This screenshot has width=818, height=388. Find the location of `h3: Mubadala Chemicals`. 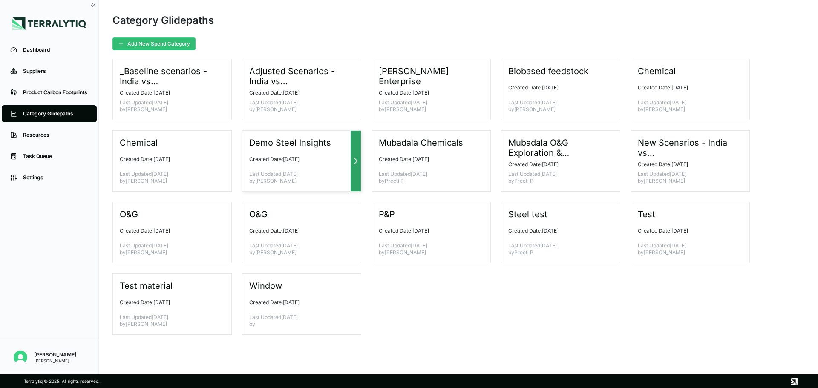

h3: Mubadala Chemicals is located at coordinates (421, 143).